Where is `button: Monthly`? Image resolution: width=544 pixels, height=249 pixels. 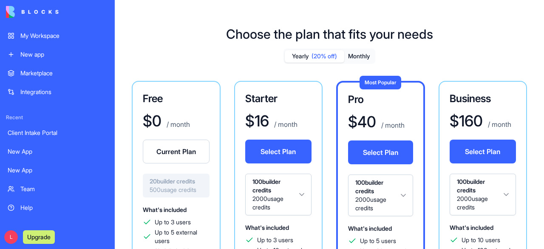
button: Monthly is located at coordinates (359, 56).